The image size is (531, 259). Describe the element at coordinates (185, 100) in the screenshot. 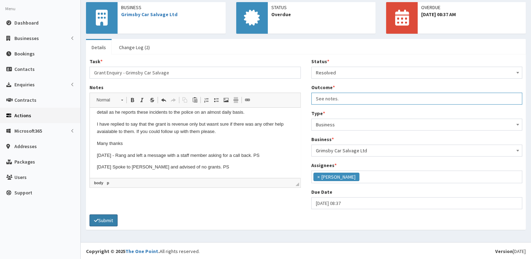

I see `a: Copy (Ctrl+C)` at that location.